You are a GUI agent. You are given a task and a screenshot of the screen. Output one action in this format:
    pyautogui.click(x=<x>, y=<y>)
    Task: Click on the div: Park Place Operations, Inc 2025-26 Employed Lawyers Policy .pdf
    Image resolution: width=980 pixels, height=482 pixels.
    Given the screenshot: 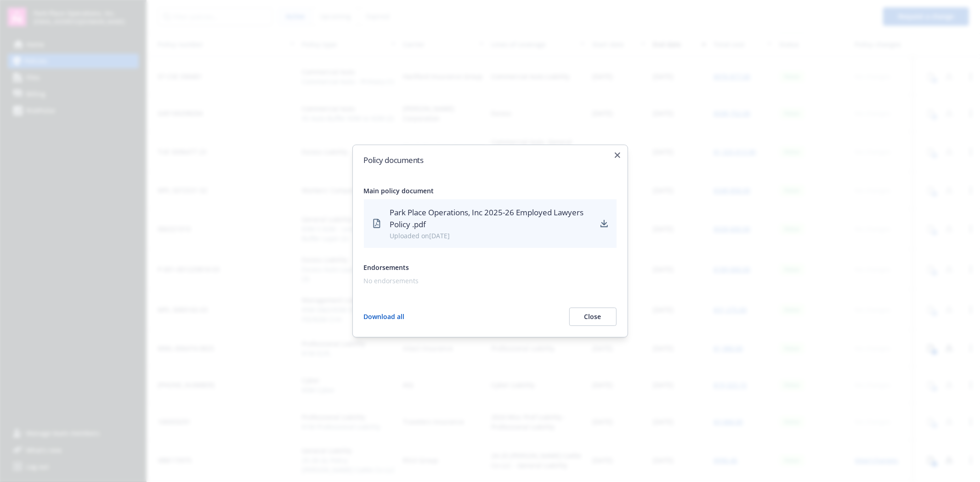 What is the action you would take?
    pyautogui.click(x=491, y=219)
    